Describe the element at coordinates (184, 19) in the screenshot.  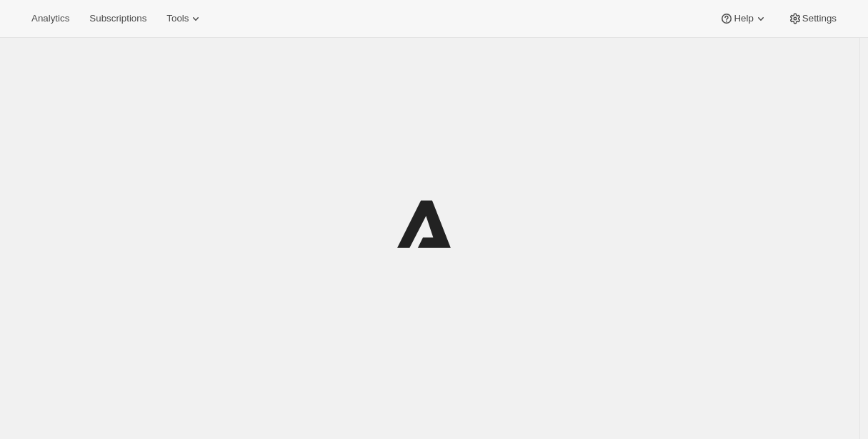
I see `button: Tools` at that location.